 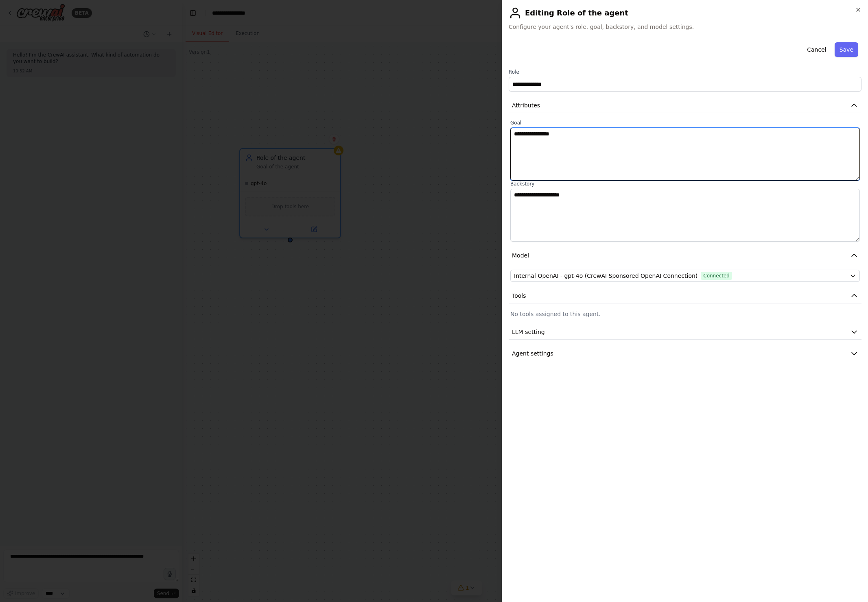 What do you see at coordinates (817, 49) in the screenshot?
I see `button: Cancel` at bounding box center [817, 49].